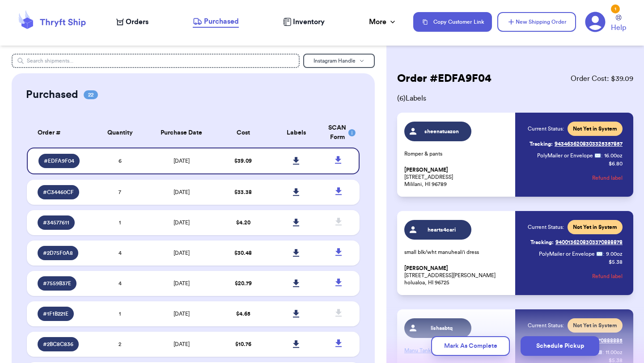 The height and width of the screenshot is (363, 644). What do you see at coordinates (453, 22) in the screenshot?
I see `button: Copy Customer Link` at bounding box center [453, 22].